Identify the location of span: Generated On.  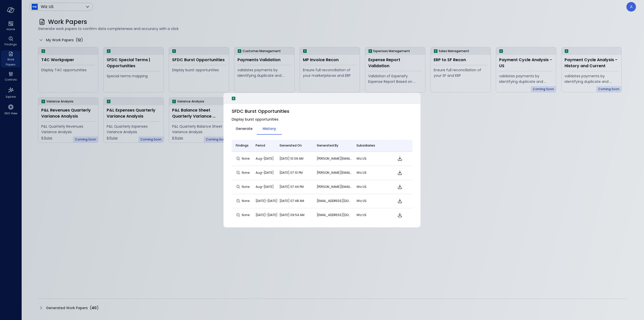
(290, 146).